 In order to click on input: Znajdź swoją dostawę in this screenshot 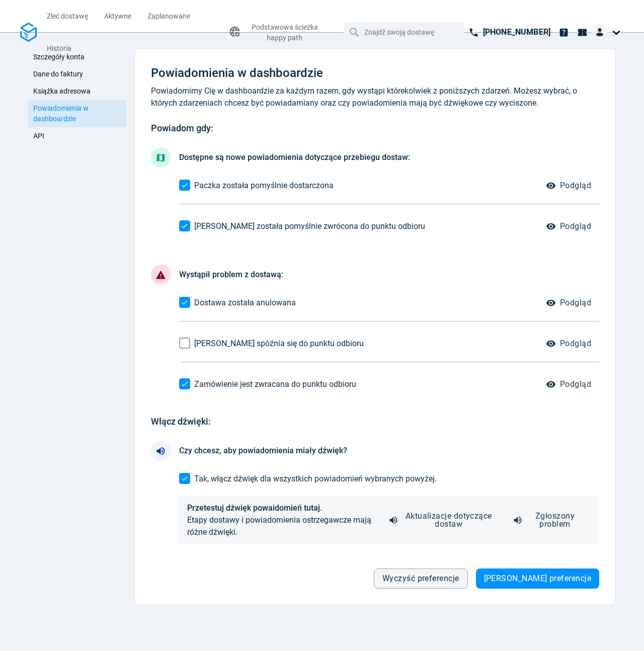, I will do `click(405, 32)`.